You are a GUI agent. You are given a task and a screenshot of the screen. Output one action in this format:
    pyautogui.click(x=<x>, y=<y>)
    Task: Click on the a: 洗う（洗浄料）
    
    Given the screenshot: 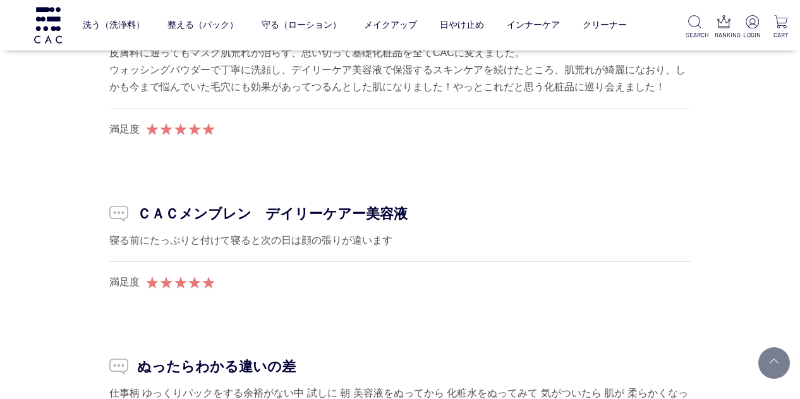 What is the action you would take?
    pyautogui.click(x=114, y=25)
    